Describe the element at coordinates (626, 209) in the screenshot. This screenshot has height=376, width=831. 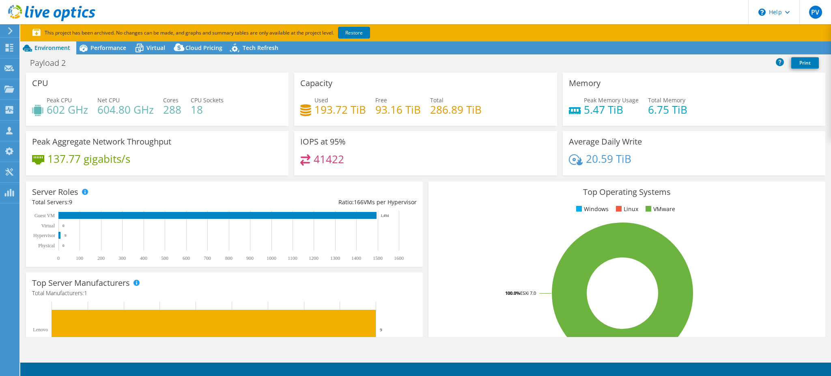
I see `li: Linux` at that location.